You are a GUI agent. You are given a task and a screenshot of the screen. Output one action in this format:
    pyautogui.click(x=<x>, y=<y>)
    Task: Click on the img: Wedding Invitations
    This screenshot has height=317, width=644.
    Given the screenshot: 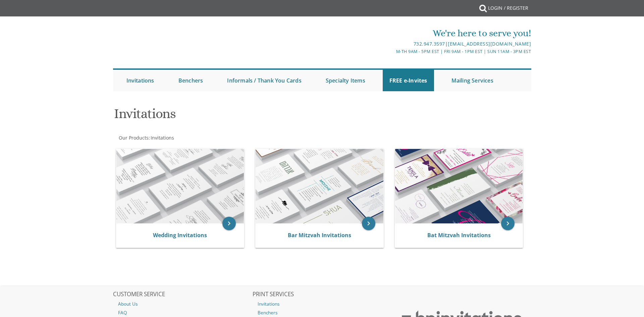 What is the action you would take?
    pyautogui.click(x=180, y=186)
    